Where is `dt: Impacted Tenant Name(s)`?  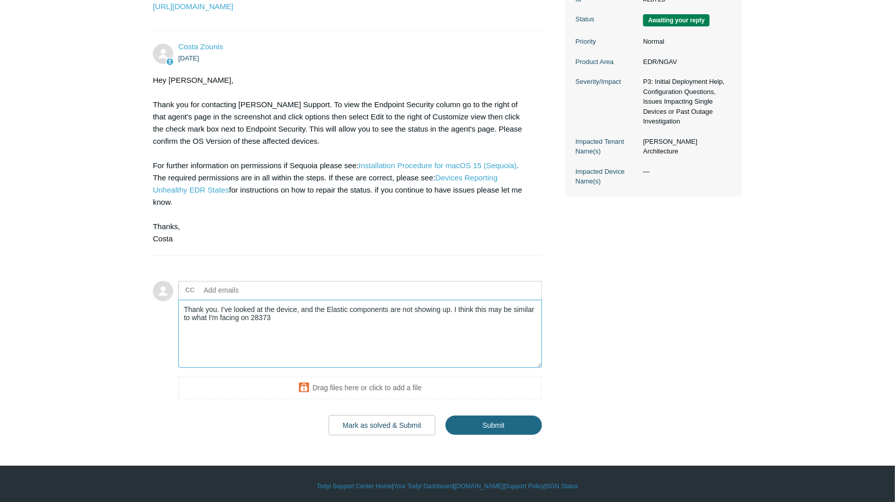 dt: Impacted Tenant Name(s) is located at coordinates (606, 146).